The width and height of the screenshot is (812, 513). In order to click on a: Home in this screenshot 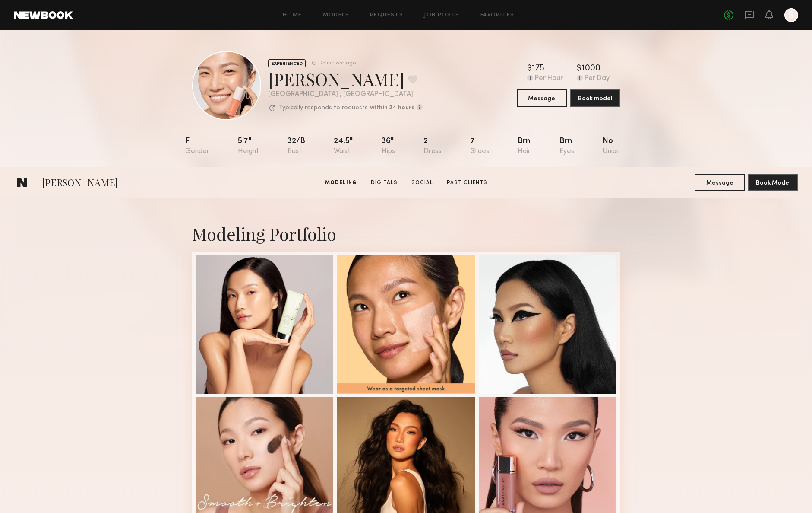, I will do `click(293, 15)`.